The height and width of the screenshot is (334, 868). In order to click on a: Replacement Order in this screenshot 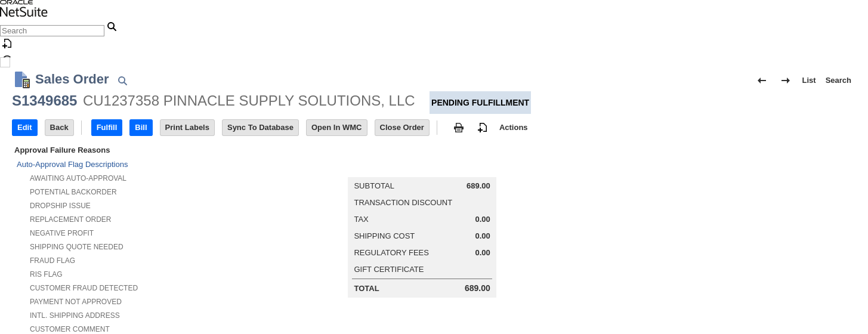, I will do `click(70, 219)`.